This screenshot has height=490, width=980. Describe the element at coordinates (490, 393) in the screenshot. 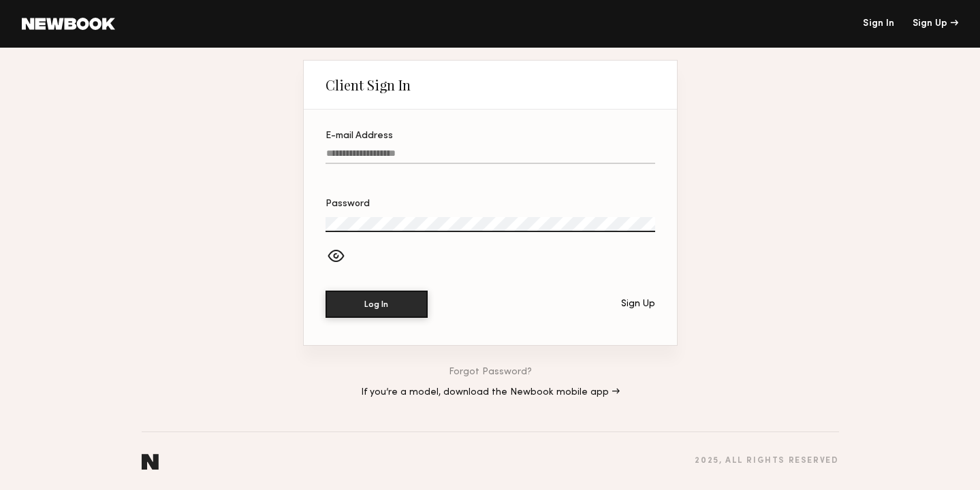

I see `a: If you’re a model, download the Newbook mobile app →` at that location.